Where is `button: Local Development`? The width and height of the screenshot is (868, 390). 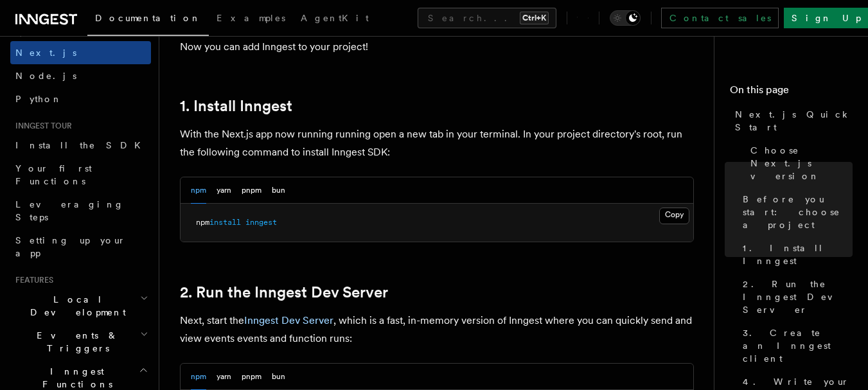 button: Local Development is located at coordinates (81, 306).